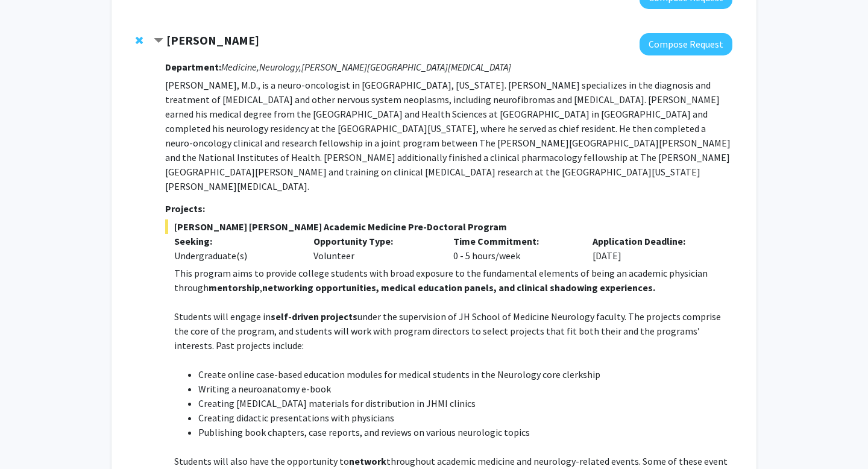 This screenshot has width=868, height=469. I want to click on li: Creating didactic presentations with physicians, so click(466, 418).